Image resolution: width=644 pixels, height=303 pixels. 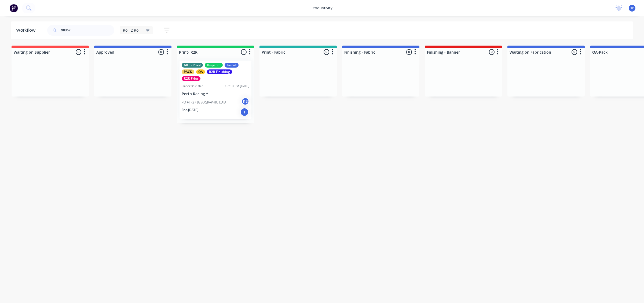 I want to click on img: Factory, so click(x=14, y=8).